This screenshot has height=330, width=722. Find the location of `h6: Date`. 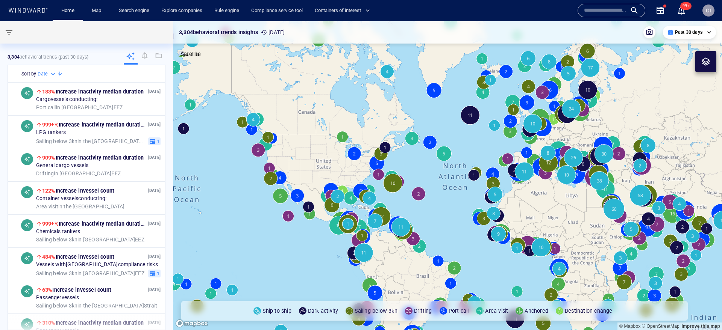

h6: Date is located at coordinates (42, 74).